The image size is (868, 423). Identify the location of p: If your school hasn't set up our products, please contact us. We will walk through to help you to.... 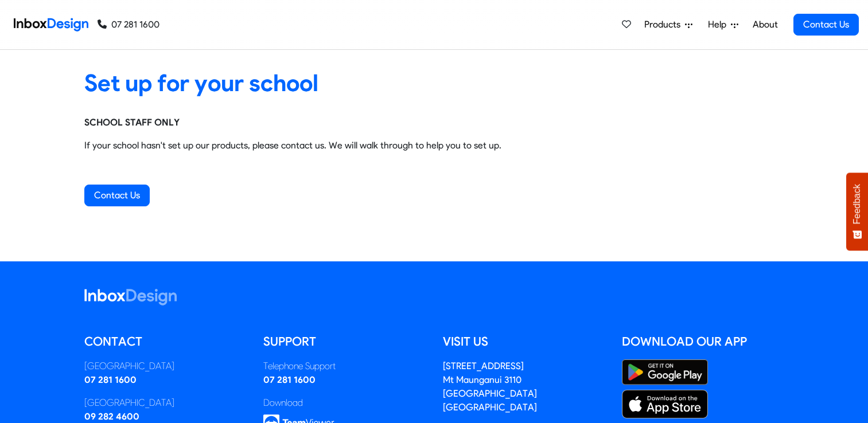
(434, 146).